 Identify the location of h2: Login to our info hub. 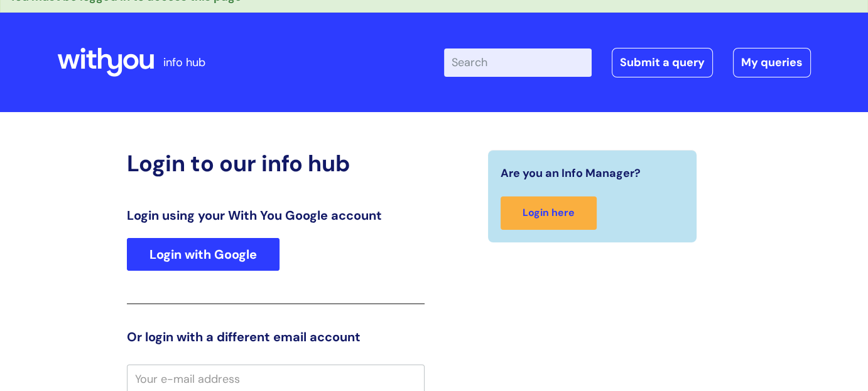
(276, 163).